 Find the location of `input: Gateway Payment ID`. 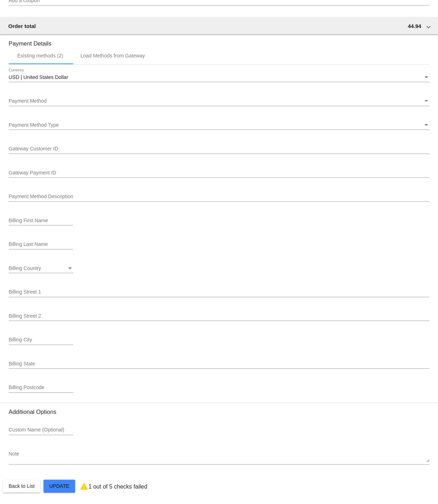

input: Gateway Payment ID is located at coordinates (219, 173).